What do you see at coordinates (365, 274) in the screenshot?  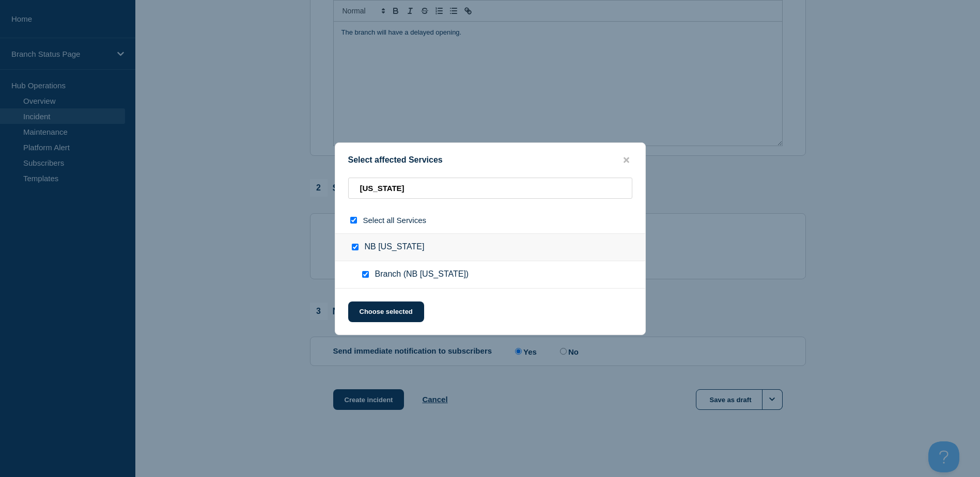 I see `input: Branch (NB Guam) checkbox` at bounding box center [365, 274].